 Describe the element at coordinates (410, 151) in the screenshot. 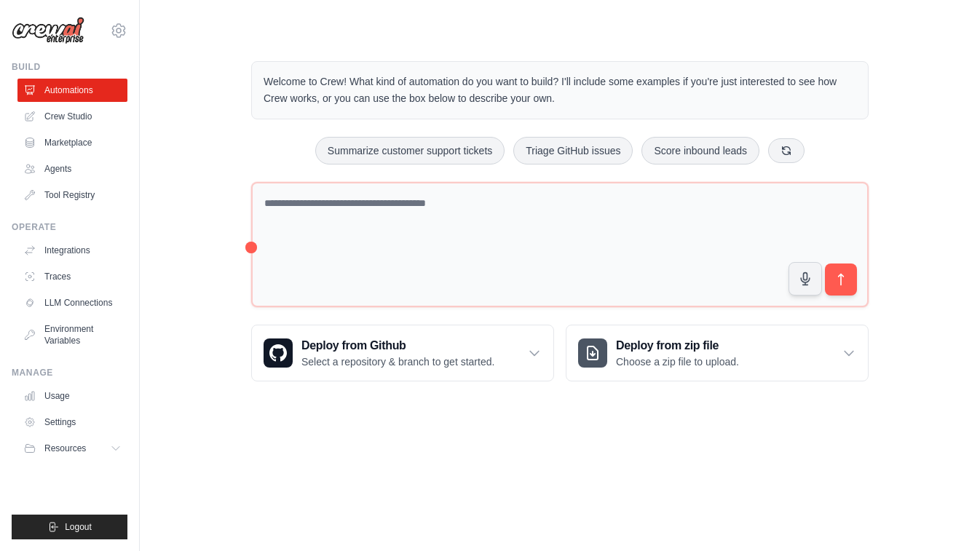

I see `button: Summarize customer support tickets` at that location.